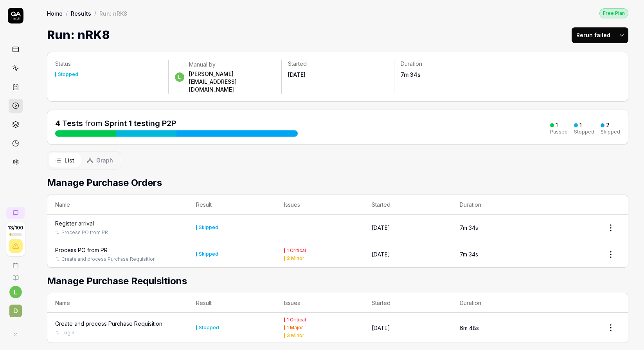  Describe the element at coordinates (469, 328) in the screenshot. I see `time: 6m 48s` at that location.